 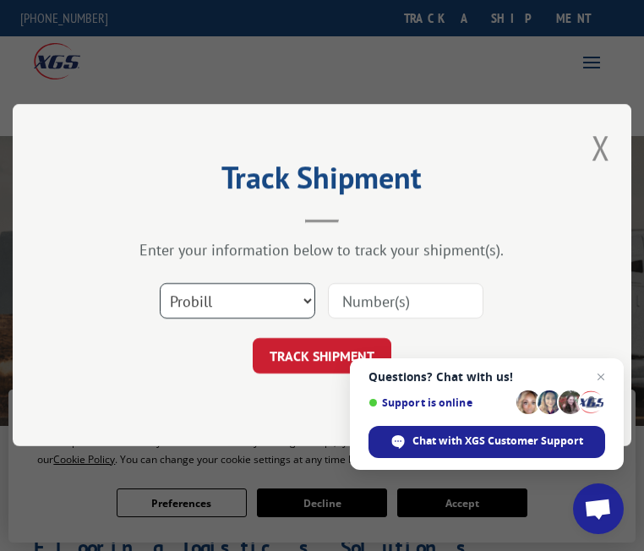 I want to click on h2: Track Shipment, so click(x=322, y=182).